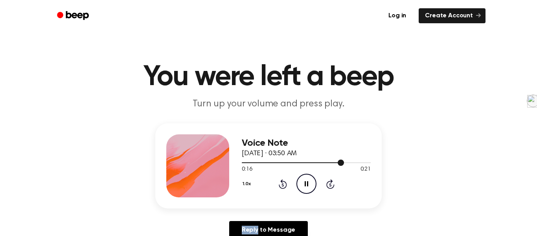 The width and height of the screenshot is (537, 236). What do you see at coordinates (248, 184) in the screenshot?
I see `button: 1.0x` at bounding box center [248, 184].